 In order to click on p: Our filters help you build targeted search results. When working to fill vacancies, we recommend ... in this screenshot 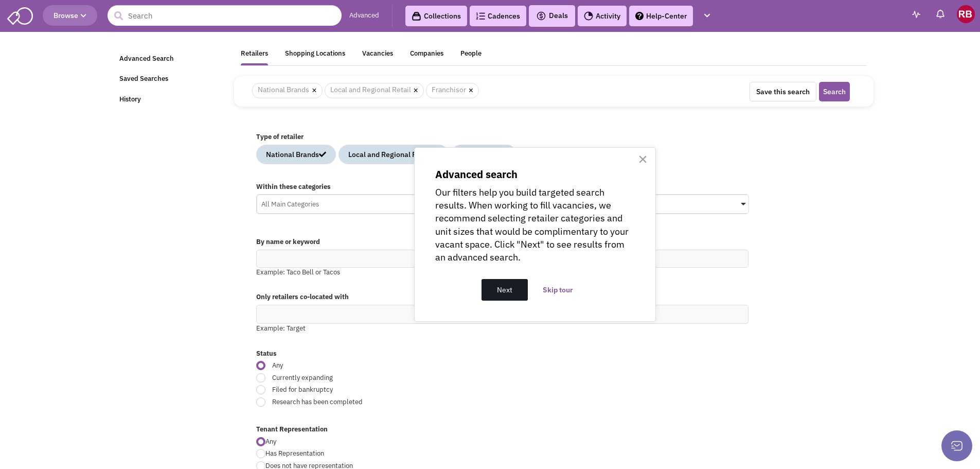, I will do `click(535, 224)`.